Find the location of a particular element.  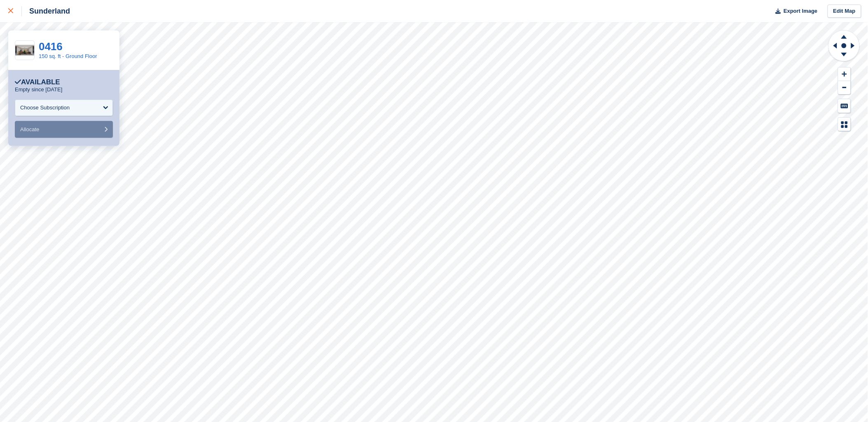

a: Edit Map is located at coordinates (845, 11).